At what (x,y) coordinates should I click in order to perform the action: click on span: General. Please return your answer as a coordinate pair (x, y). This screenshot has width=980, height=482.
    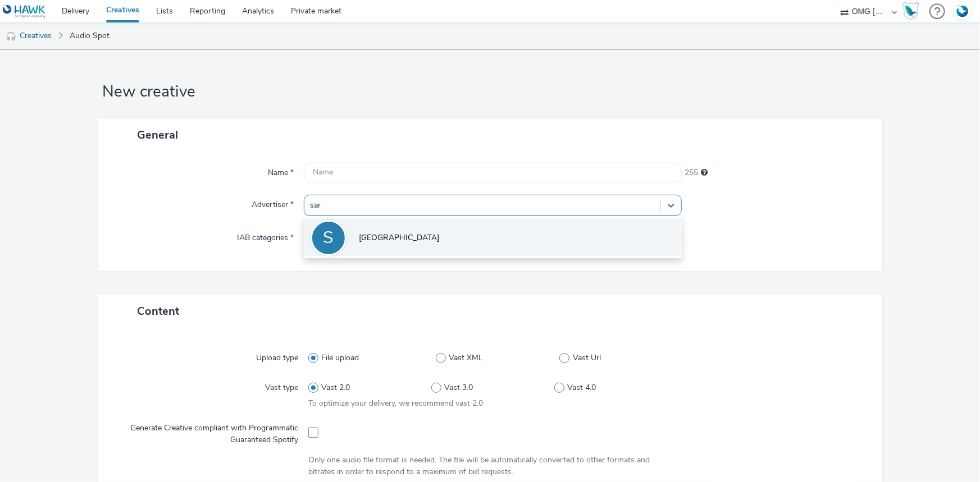
    Looking at the image, I should click on (157, 134).